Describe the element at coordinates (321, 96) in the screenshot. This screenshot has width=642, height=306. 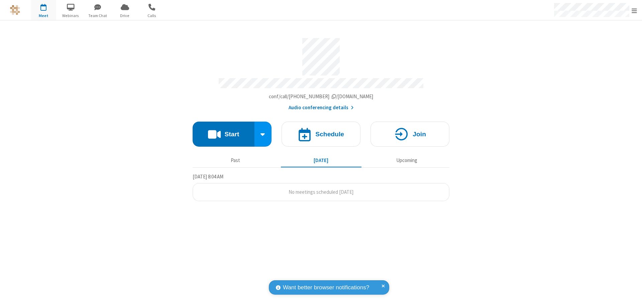
I see `span: Copy my meeting room link` at that location.